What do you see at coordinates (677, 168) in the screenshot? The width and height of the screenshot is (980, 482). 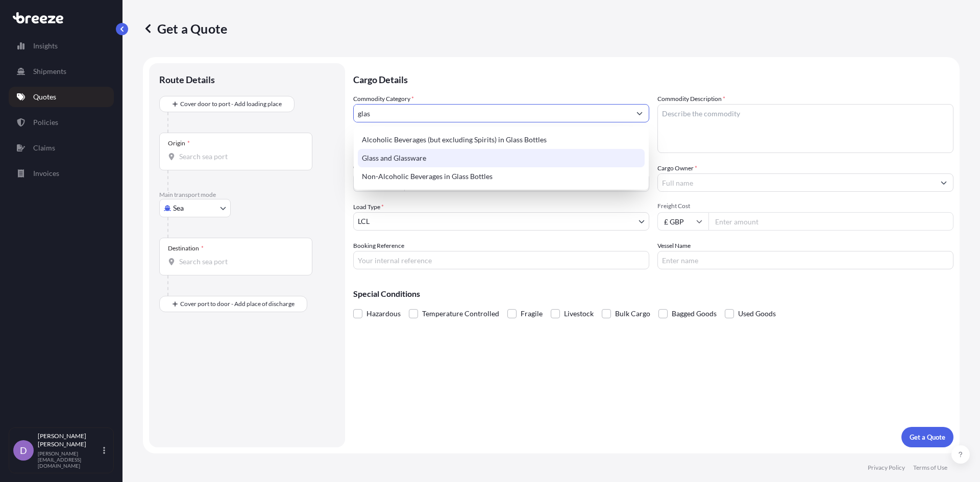 I see `label: Cargo Owner` at bounding box center [677, 168].